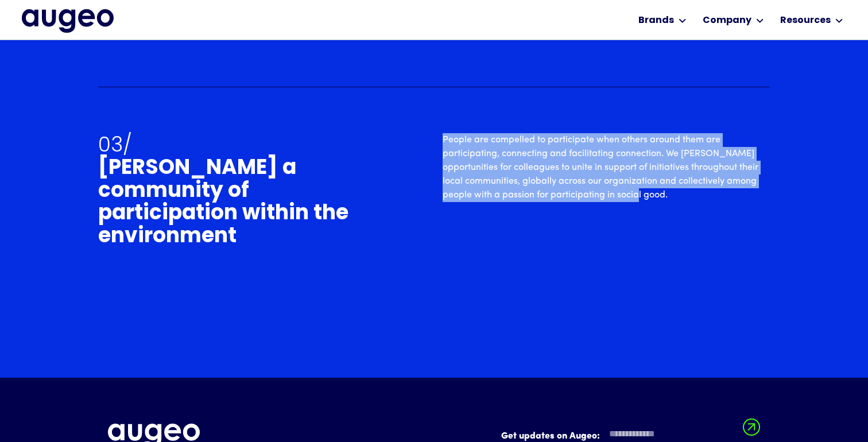 The width and height of the screenshot is (868, 442). Describe the element at coordinates (68, 21) in the screenshot. I see `img: Augeo's full logo in midnight blue.` at that location.